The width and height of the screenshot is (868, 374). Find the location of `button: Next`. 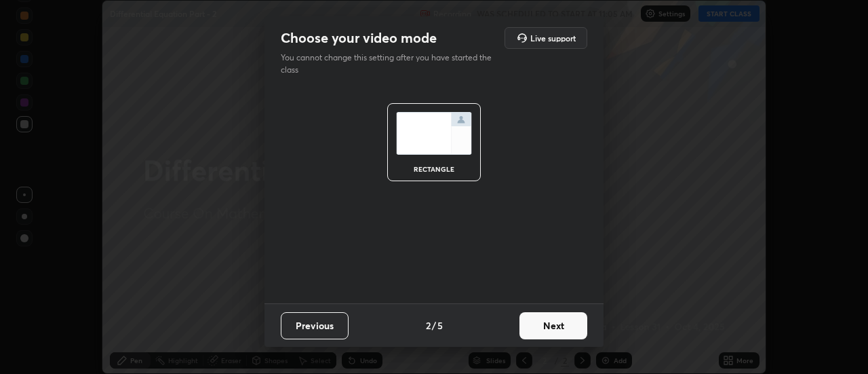

button: Next is located at coordinates (553, 326).